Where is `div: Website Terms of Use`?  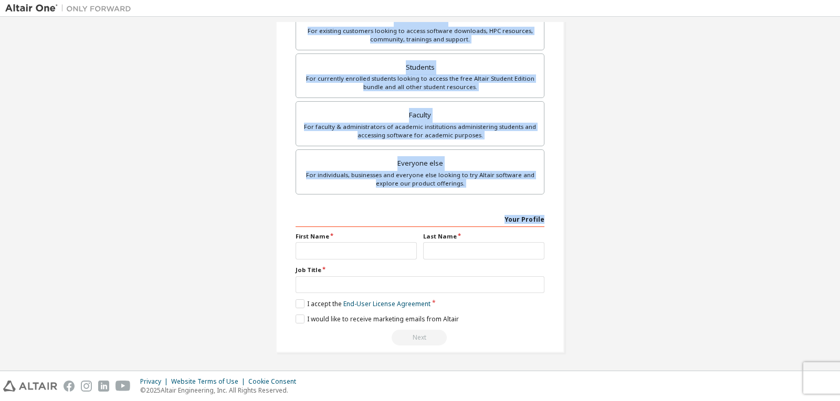 div: Website Terms of Use is located at coordinates (209, 382).